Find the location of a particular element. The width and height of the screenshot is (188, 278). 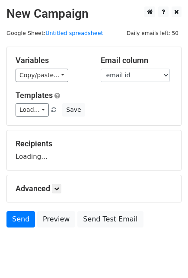

a: Send is located at coordinates (21, 219).